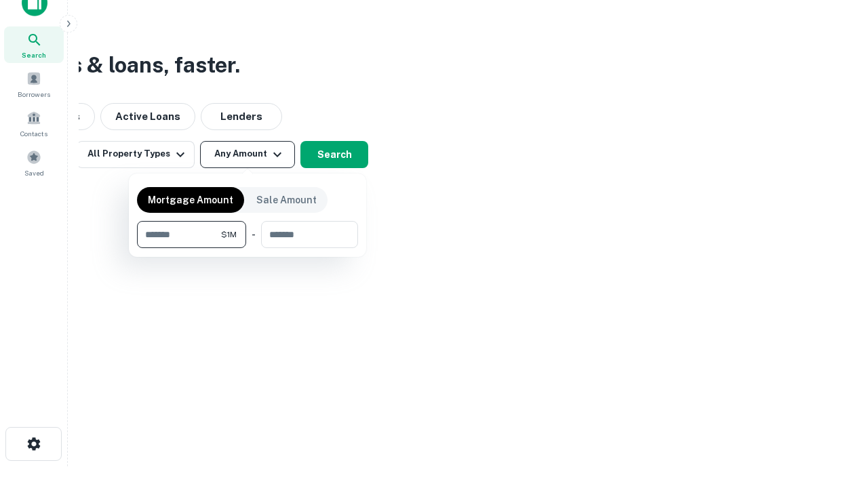  I want to click on div: Chat Widget, so click(834, 412).